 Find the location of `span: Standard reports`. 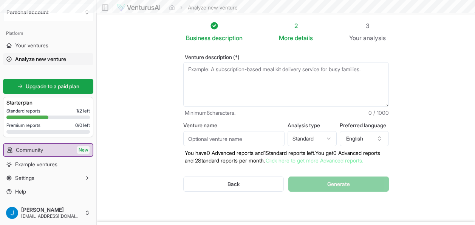

span: Standard reports is located at coordinates (23, 111).